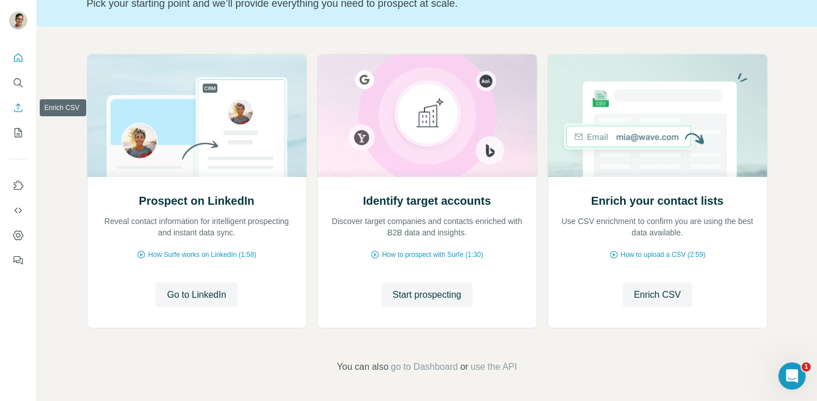 Image resolution: width=817 pixels, height=401 pixels. Describe the element at coordinates (18, 211) in the screenshot. I see `button: Use Surfe API` at that location.